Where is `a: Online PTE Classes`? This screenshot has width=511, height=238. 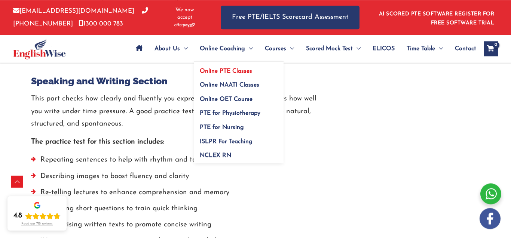 a: Online PTE Classes is located at coordinates (239, 68).